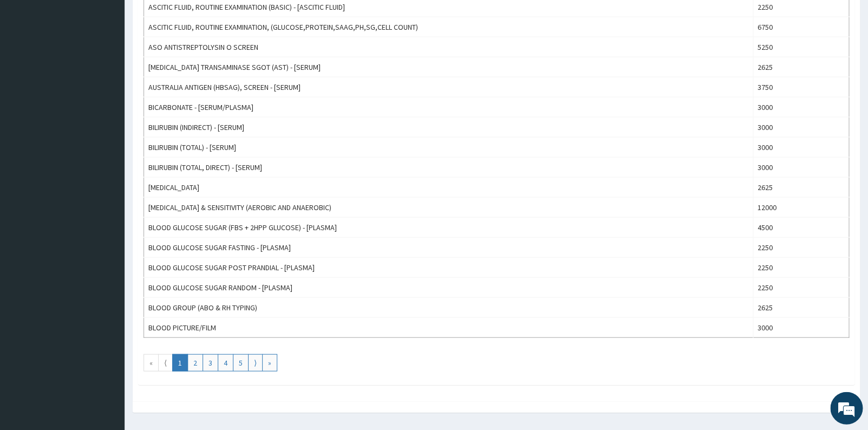 The height and width of the screenshot is (430, 868). What do you see at coordinates (210, 362) in the screenshot?
I see `a: Go to page number 3` at bounding box center [210, 362].